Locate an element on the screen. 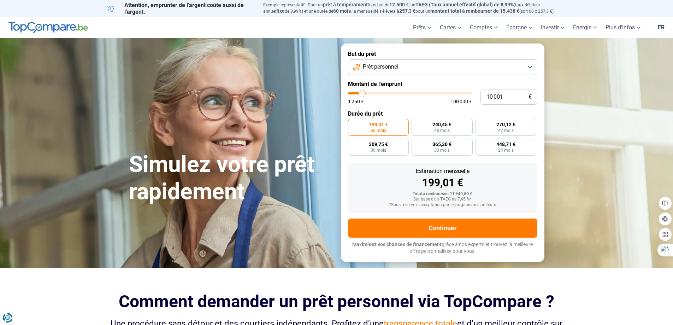  a: fr is located at coordinates (661, 27).